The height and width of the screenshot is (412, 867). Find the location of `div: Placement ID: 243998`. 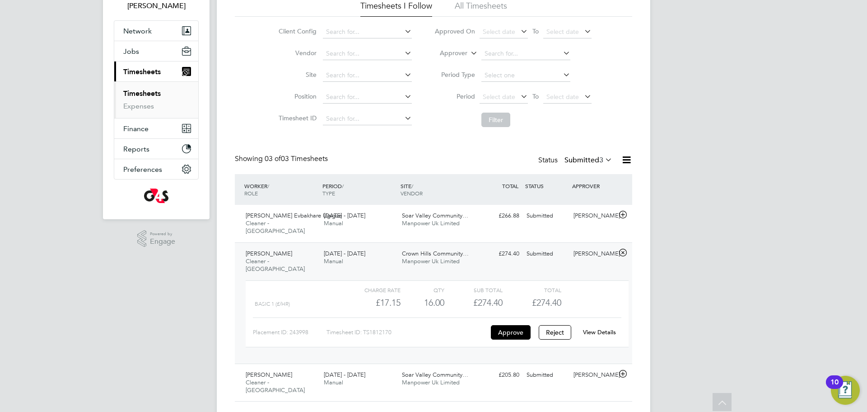

div: Placement ID: 243998 is located at coordinates (290, 332).